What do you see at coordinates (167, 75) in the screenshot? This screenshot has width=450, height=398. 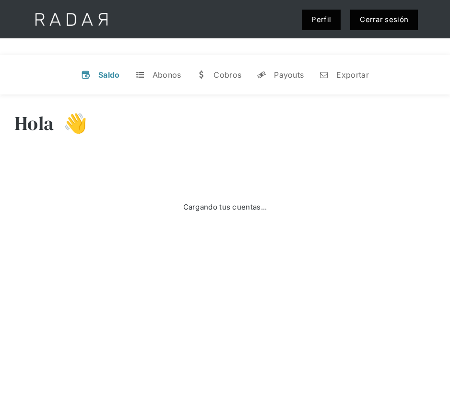 I see `div: Abonos` at bounding box center [167, 75].